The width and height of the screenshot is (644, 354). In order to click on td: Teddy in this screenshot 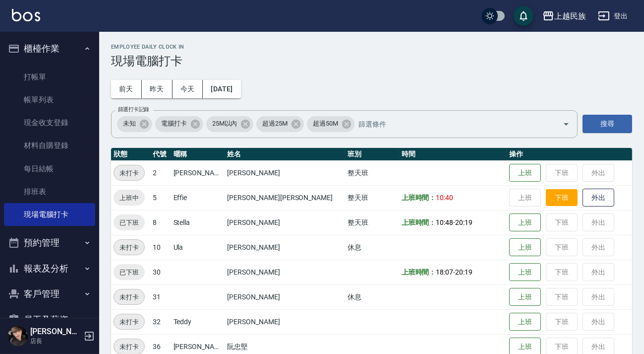, I will do `click(198, 321)`.